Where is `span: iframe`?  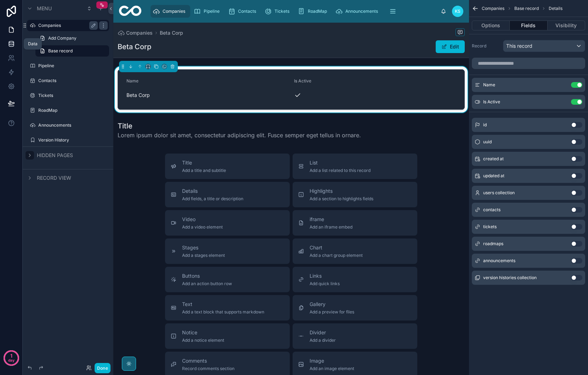 span: iframe is located at coordinates (331, 219).